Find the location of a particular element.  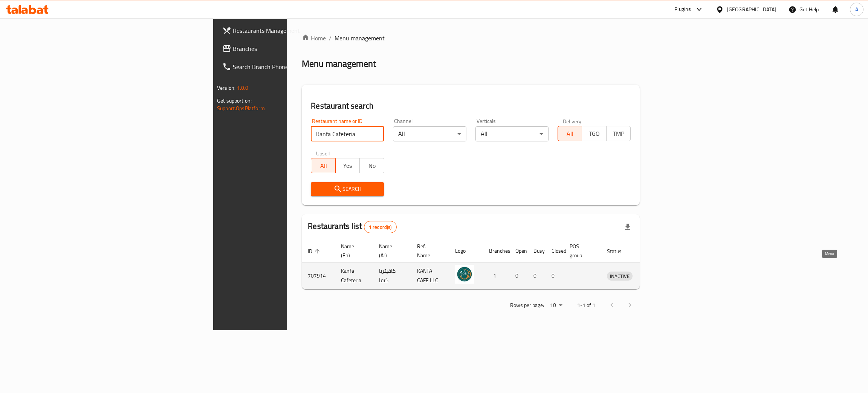

button: TMP is located at coordinates (618, 133).